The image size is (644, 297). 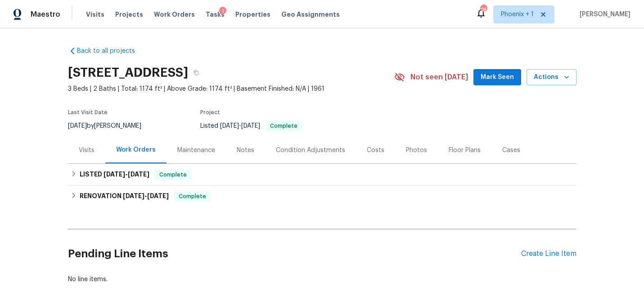 I want to click on div: Costs, so click(x=376, y=150).